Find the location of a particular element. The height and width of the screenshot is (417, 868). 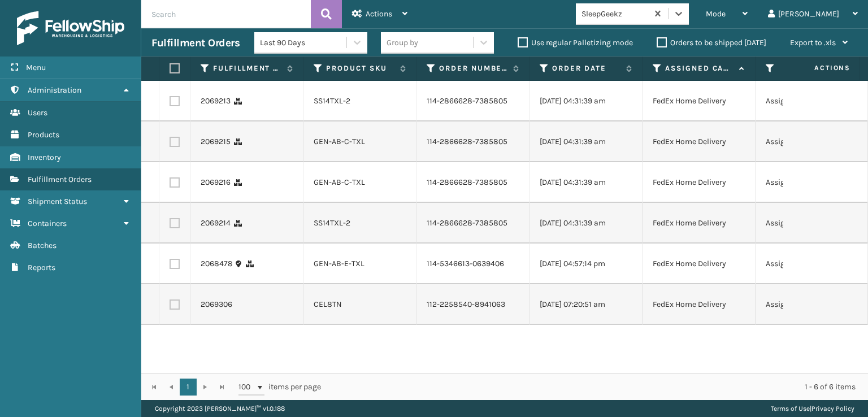

div: 1 - 6 of 6 items is located at coordinates (597, 387).